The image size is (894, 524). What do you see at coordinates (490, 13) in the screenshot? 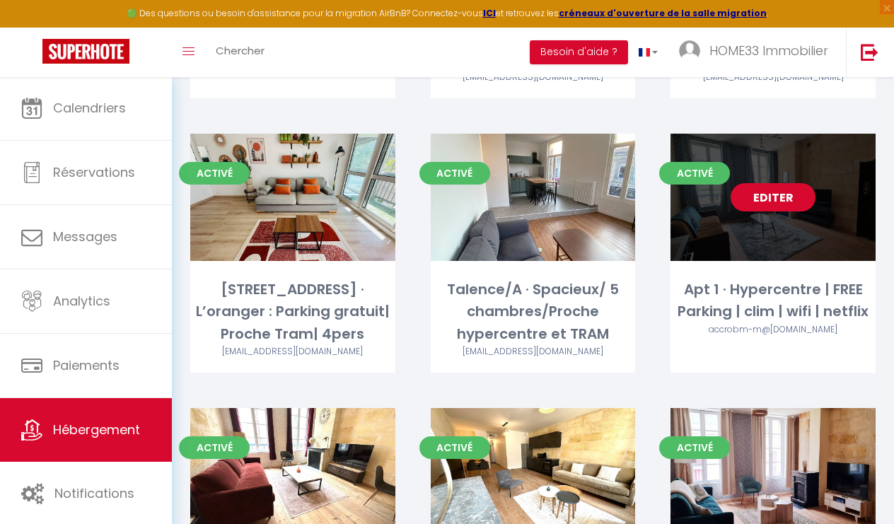
I see `strong: ICI` at bounding box center [490, 13].